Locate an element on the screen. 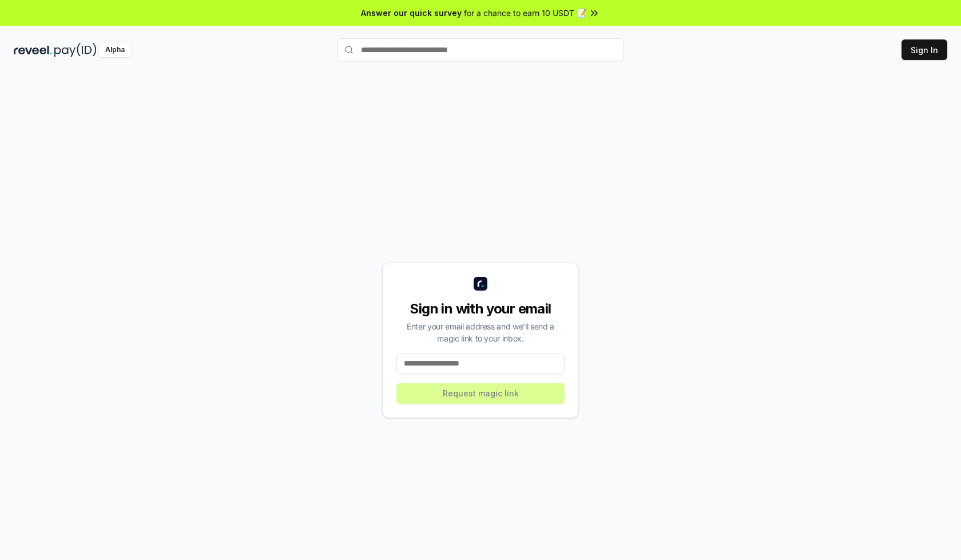 The image size is (961, 560). img: pay_id is located at coordinates (76, 50).